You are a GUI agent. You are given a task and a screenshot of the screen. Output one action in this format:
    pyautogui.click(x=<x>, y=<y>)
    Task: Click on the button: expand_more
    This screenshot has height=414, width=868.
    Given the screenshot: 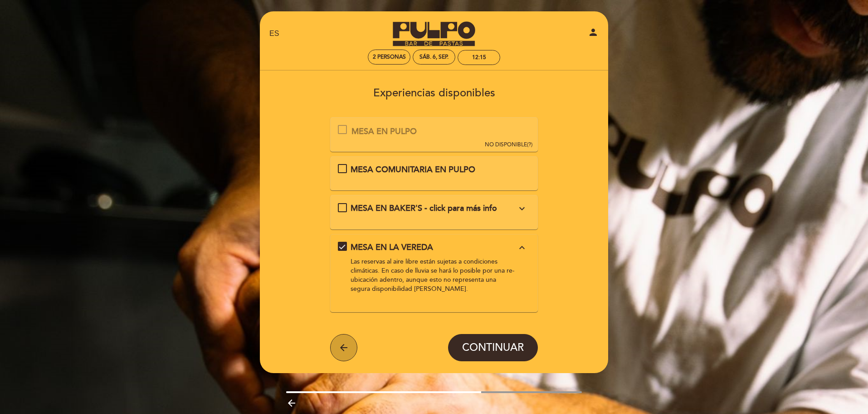 What is the action you would take?
    pyautogui.click(x=523, y=208)
    